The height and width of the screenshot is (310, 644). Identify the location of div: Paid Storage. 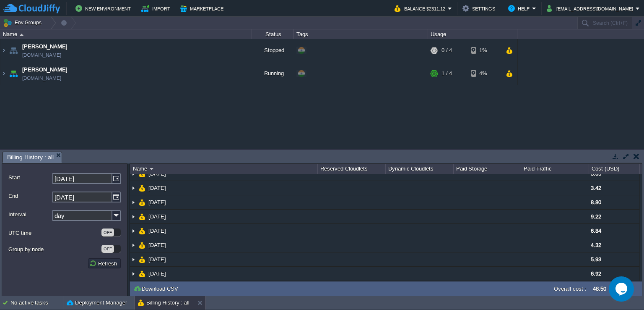
(487, 169).